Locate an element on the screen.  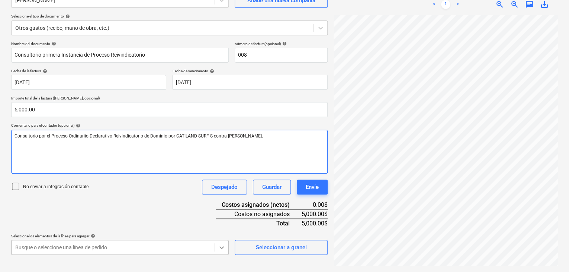
p: No enviar a integración contable is located at coordinates (56, 186).